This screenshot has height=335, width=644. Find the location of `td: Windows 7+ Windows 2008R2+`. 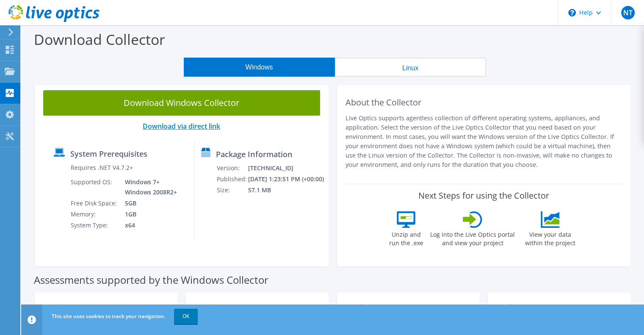

td: Windows 7+ Windows 2008R2+ is located at coordinates (149, 187).